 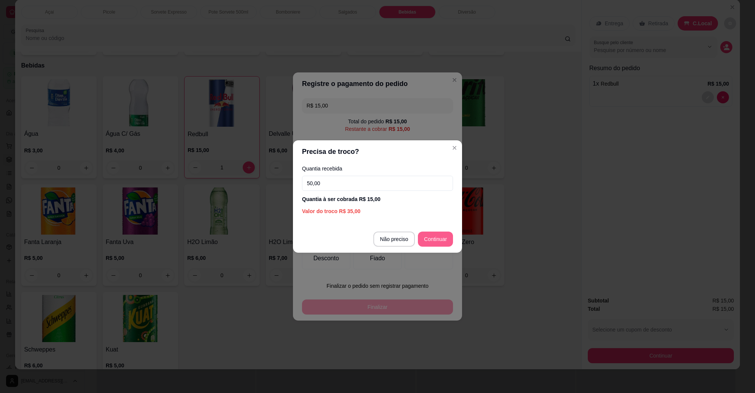 I want to click on button: Continuar, so click(x=435, y=239).